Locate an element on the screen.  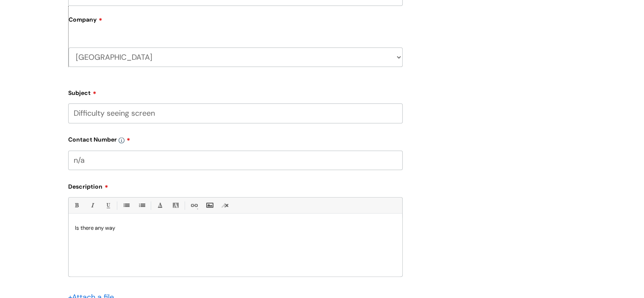
a: Font Color is located at coordinates (159, 205).